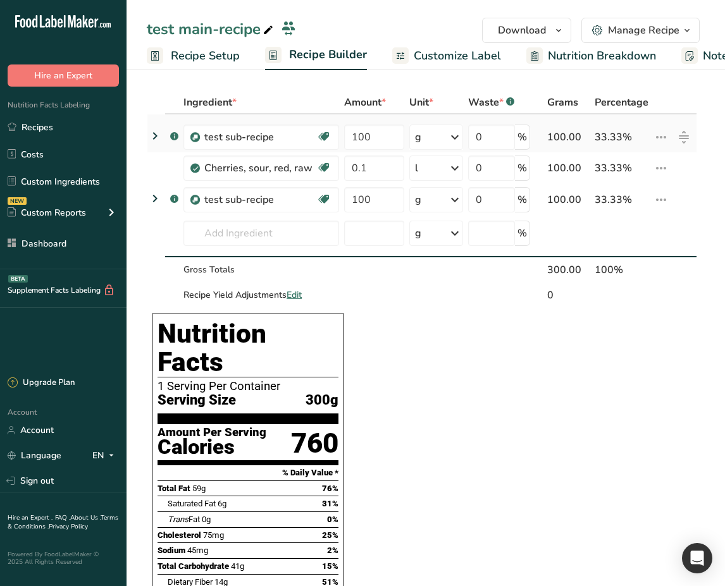 This screenshot has width=725, height=586. Describe the element at coordinates (526, 30) in the screenshot. I see `button: Download` at that location.